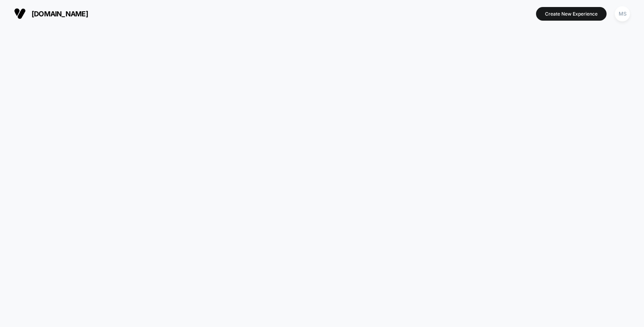 Image resolution: width=644 pixels, height=327 pixels. I want to click on button: MS, so click(622, 14).